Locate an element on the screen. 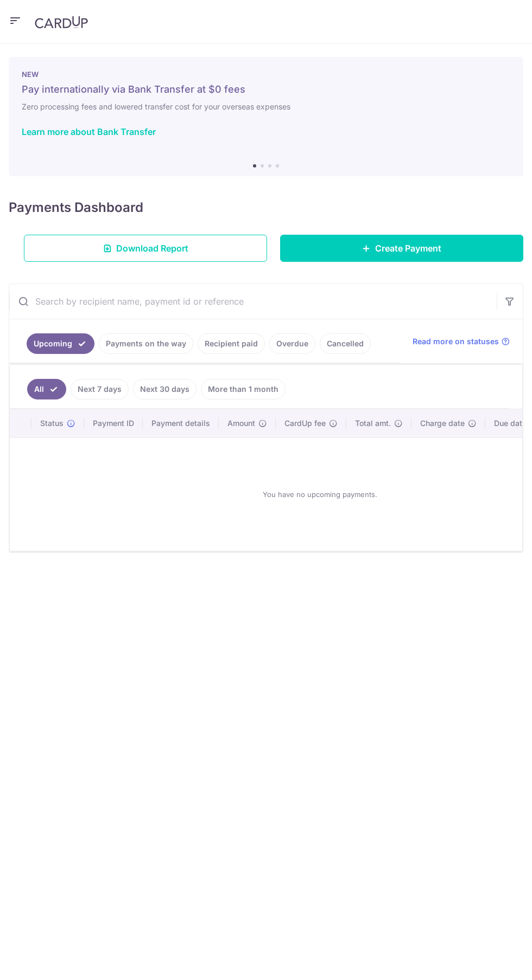 The height and width of the screenshot is (980, 532). a: Next 30 days is located at coordinates (165, 389).